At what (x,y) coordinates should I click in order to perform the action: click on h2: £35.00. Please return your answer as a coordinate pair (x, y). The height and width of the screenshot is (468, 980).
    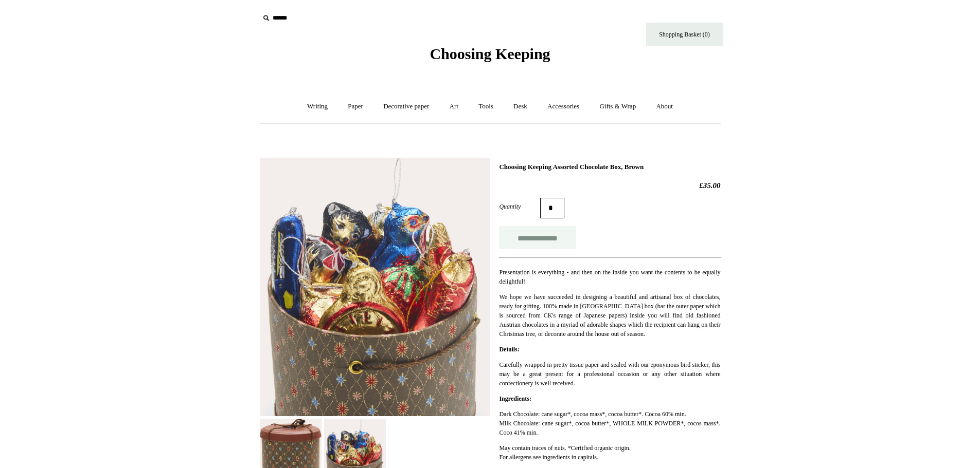
    Looking at the image, I should click on (610, 186).